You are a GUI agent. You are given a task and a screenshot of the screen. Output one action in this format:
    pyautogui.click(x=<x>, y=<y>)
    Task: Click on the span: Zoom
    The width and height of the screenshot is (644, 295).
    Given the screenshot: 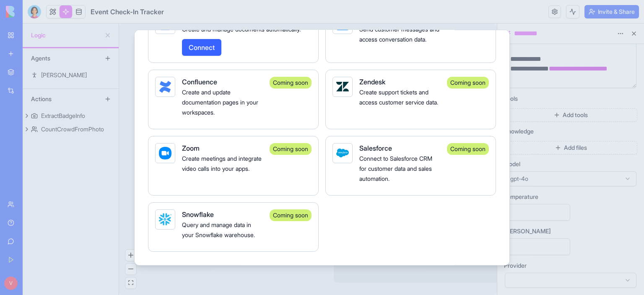 What is the action you would take?
    pyautogui.click(x=191, y=148)
    